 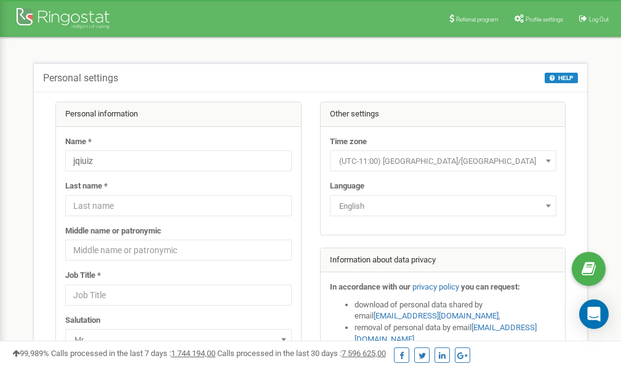 What do you see at coordinates (83, 275) in the screenshot?
I see `label: Job Title *` at bounding box center [83, 275].